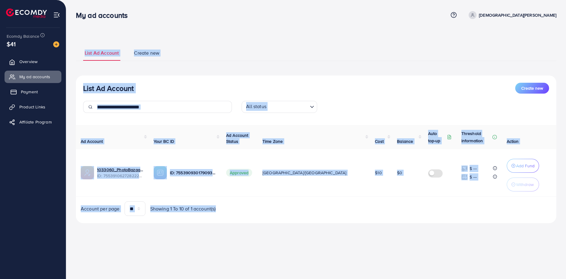  What do you see at coordinates (525, 166) in the screenshot?
I see `p: Add Fund` at bounding box center [525, 166].